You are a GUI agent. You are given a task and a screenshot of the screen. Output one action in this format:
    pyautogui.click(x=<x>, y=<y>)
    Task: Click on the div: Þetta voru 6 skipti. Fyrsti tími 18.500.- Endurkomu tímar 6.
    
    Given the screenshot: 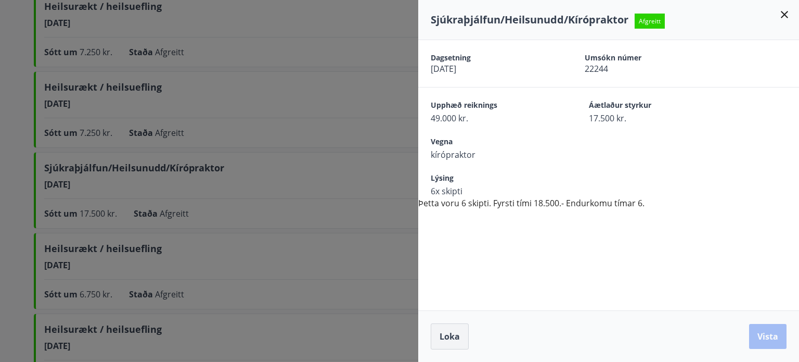 What is the action you would take?
    pyautogui.click(x=609, y=124)
    